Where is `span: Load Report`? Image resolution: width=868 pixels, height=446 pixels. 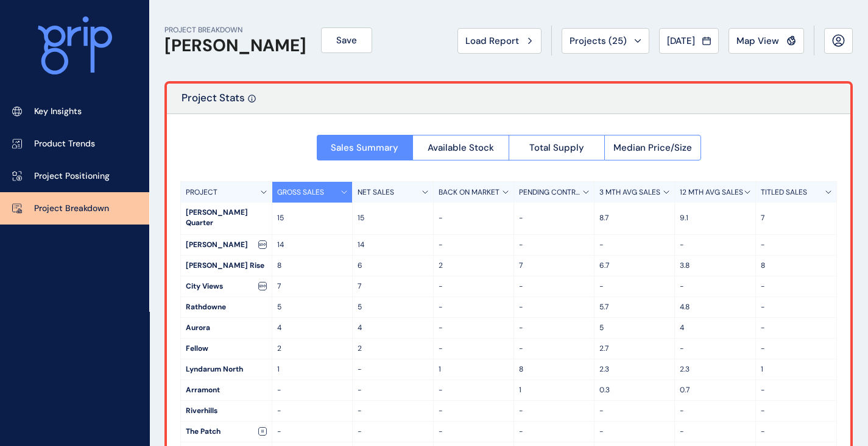
span: Load Report is located at coordinates (492, 41).